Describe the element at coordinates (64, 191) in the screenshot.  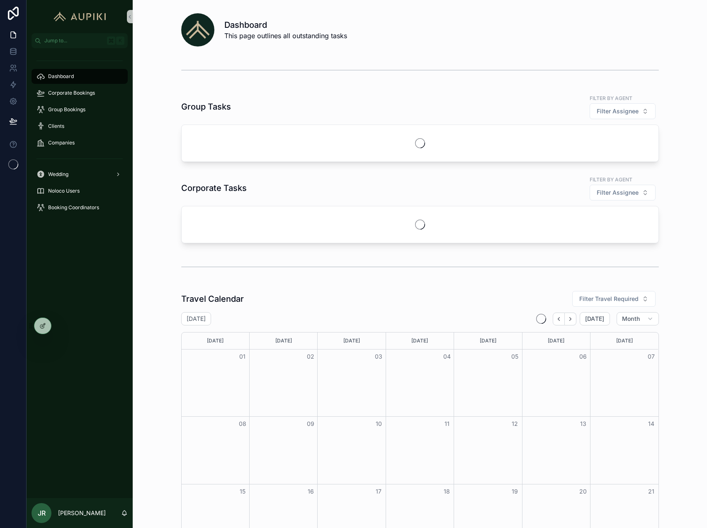
I see `span: Noloco Users` at that location.